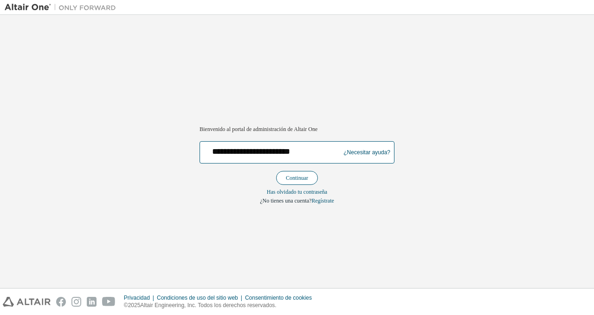 This screenshot has height=315, width=594. Describe the element at coordinates (367, 152) in the screenshot. I see `a: ¿Necesitar ayuda?` at that location.